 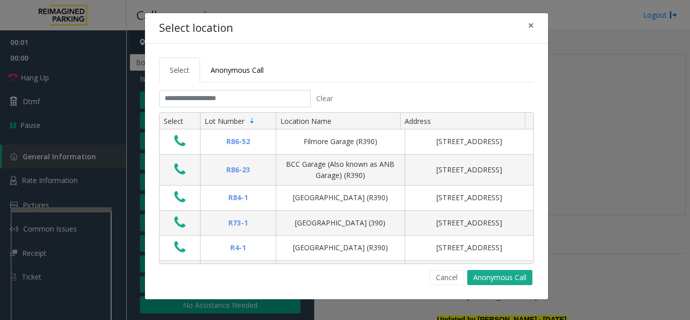 What do you see at coordinates (346, 188) in the screenshot?
I see `div: Data table` at bounding box center [346, 188].